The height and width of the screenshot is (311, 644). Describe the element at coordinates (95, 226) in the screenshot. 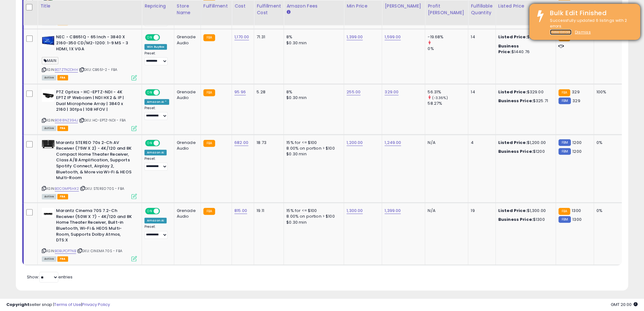

I see `b: Marantz Cinema 70S 7.2-Ch Receiver (50W X 7) - 4K/120 and 8K Home Theater Receiver, Built-in Blue...` at that location.